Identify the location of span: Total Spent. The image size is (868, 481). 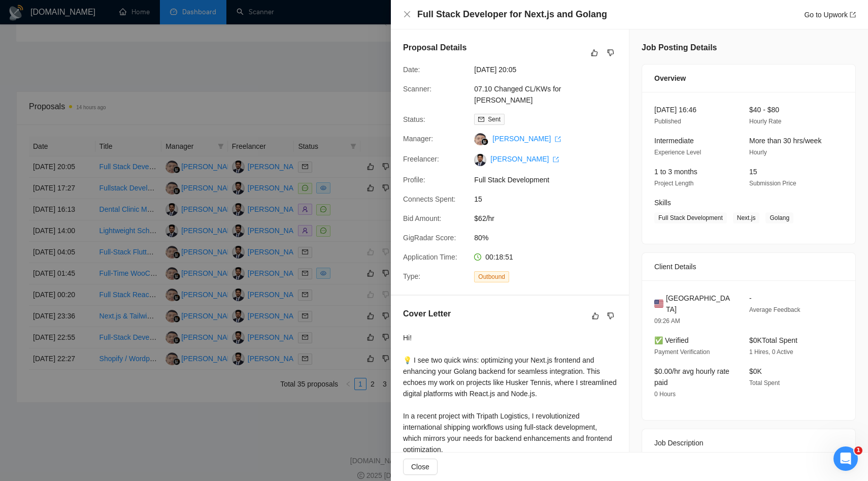
(765, 382).